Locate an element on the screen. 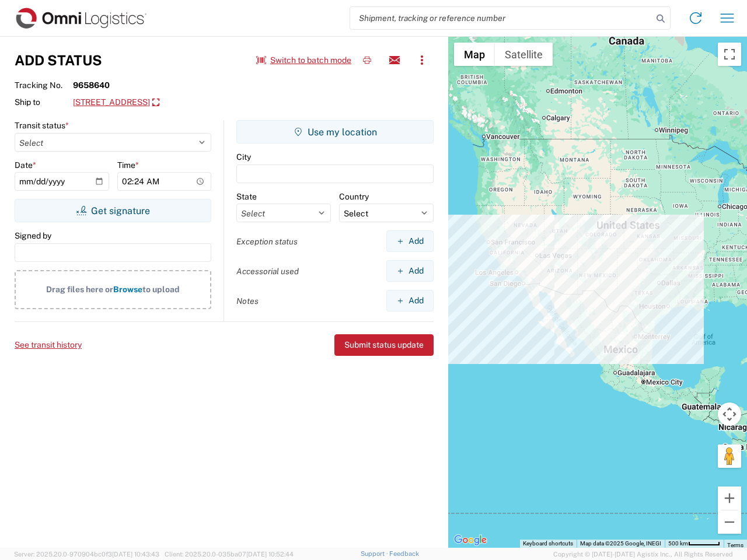  a: Support is located at coordinates (375, 554).